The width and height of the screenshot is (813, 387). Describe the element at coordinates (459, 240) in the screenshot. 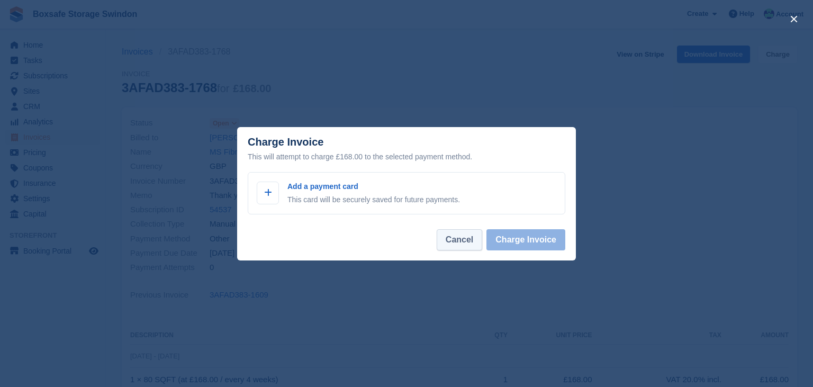

I see `button: Cancel` at that location.